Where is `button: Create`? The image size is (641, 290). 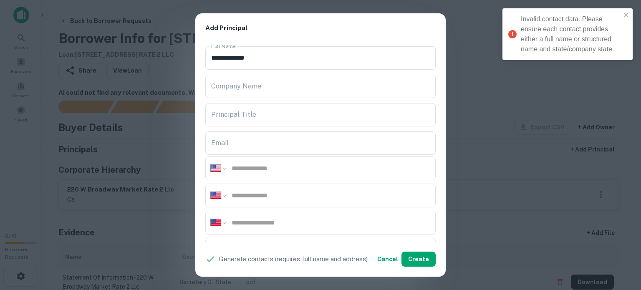
button: Create is located at coordinates (419, 259).